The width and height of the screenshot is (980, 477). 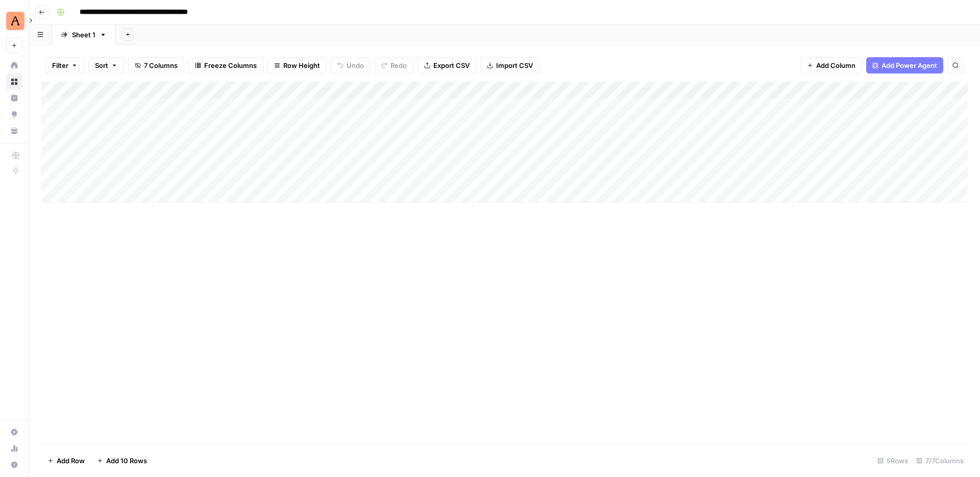 I want to click on button: Help + Support, so click(x=14, y=465).